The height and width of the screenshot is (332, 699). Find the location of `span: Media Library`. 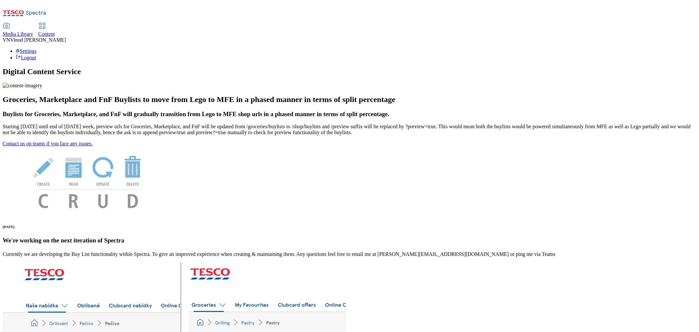

span: Media Library is located at coordinates (18, 34).